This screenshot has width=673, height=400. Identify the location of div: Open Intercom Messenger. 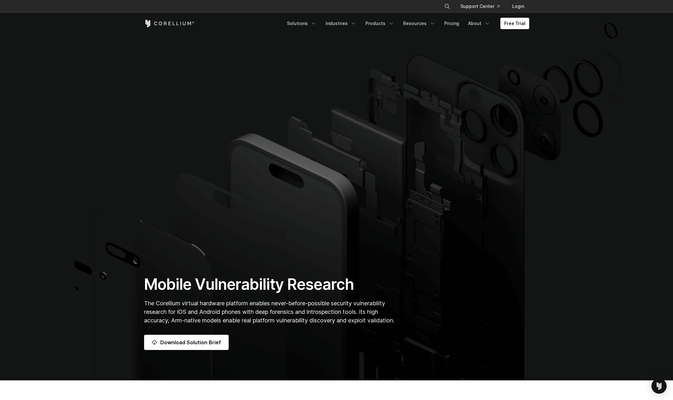
(659, 386).